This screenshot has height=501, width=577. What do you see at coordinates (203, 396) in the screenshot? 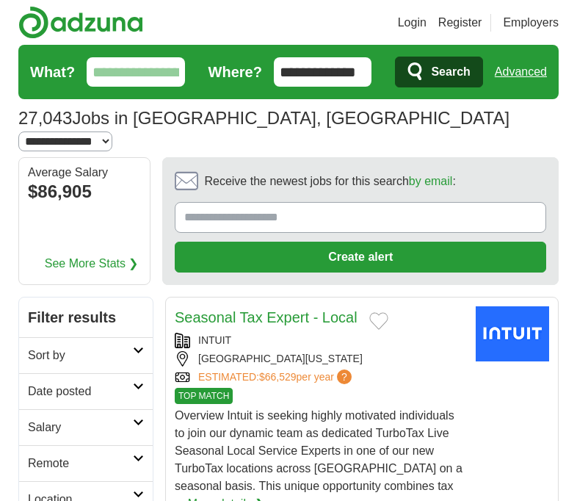
I see `span: TOP MATCH` at bounding box center [203, 396].